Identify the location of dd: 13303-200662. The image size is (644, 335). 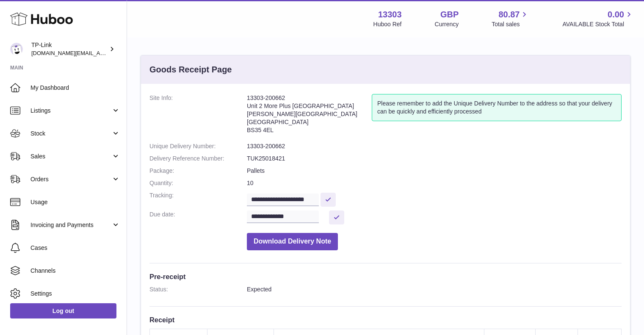
(435, 146).